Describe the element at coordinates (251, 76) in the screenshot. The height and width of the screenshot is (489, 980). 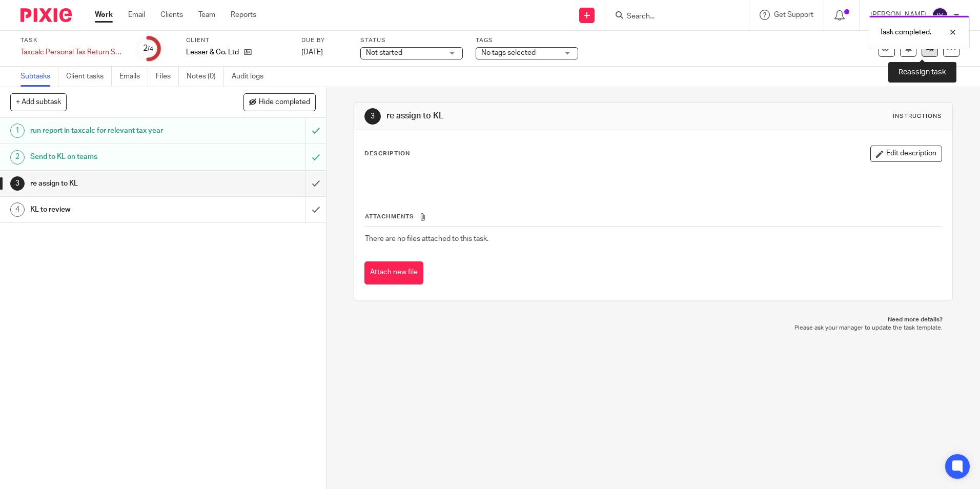
I see `a: Audit logs` at that location.